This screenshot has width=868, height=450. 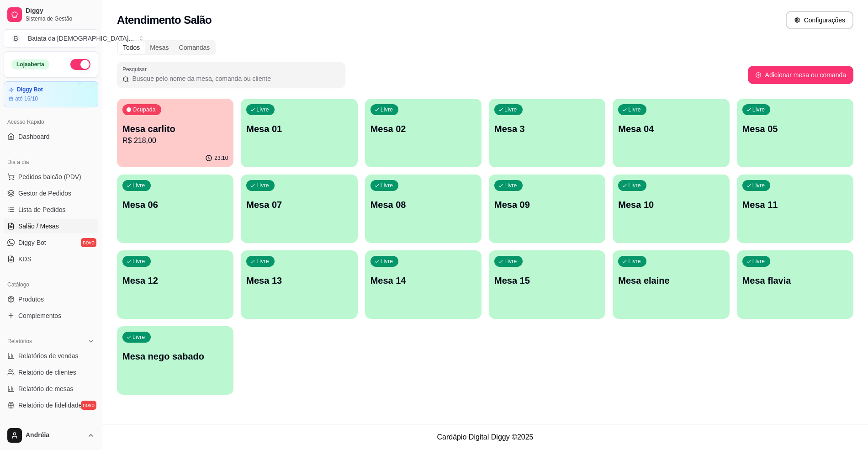 I want to click on p: Mesa 07, so click(x=298, y=205).